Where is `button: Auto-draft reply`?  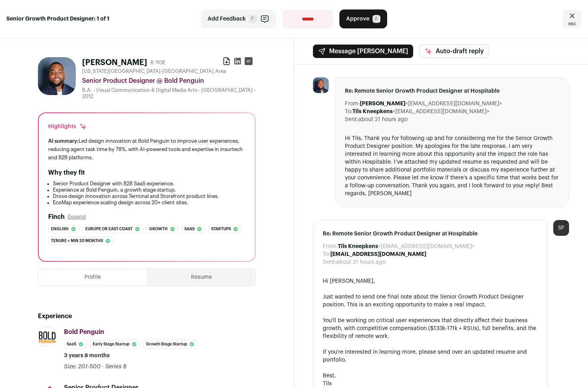
button: Auto-draft reply is located at coordinates (454, 51).